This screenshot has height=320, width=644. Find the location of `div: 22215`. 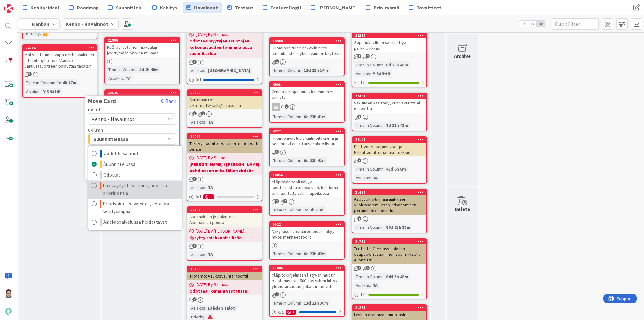

div: 22215 is located at coordinates (391, 36).